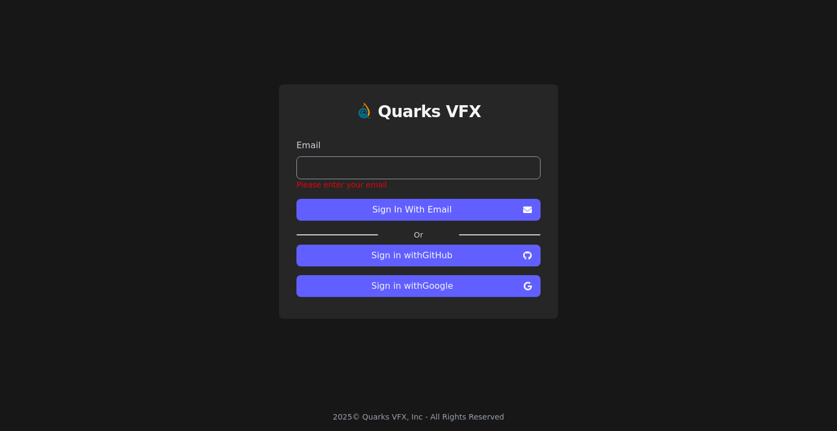  What do you see at coordinates (418, 210) in the screenshot?
I see `button: Sign In With Email` at bounding box center [418, 210].